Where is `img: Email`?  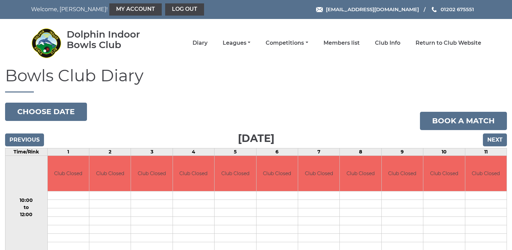
img: Email is located at coordinates (319, 9).